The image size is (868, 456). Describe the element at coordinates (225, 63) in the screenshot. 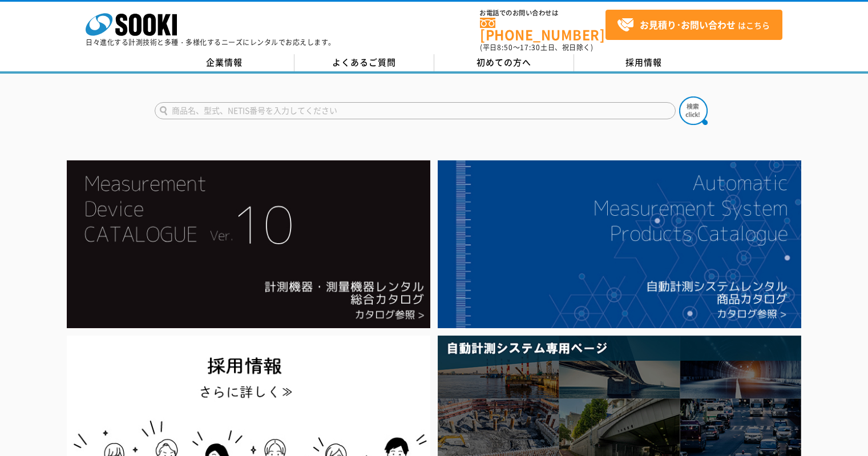

I see `a: 企業情報` at that location.